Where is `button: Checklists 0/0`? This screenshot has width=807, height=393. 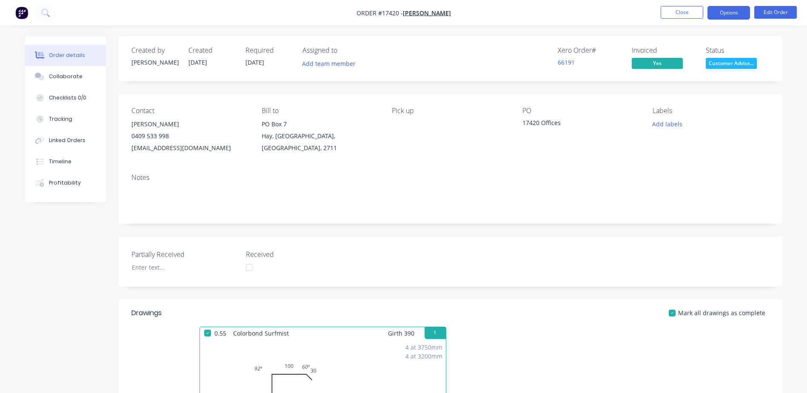
button: Checklists 0/0 is located at coordinates (65, 98).